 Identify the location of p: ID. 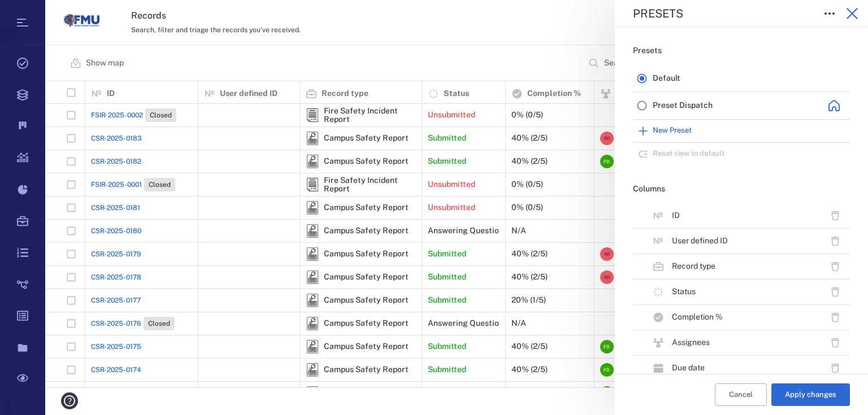
(748, 216).